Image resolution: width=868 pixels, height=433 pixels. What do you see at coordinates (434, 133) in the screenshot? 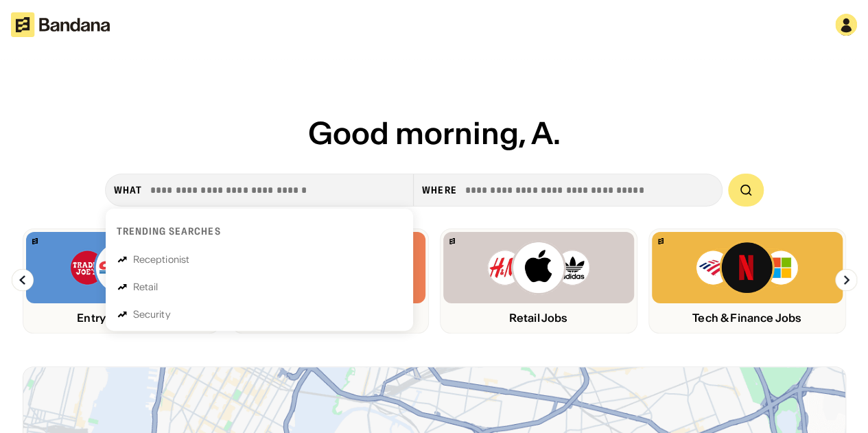
I see `span: Good morning, A.` at bounding box center [434, 133].